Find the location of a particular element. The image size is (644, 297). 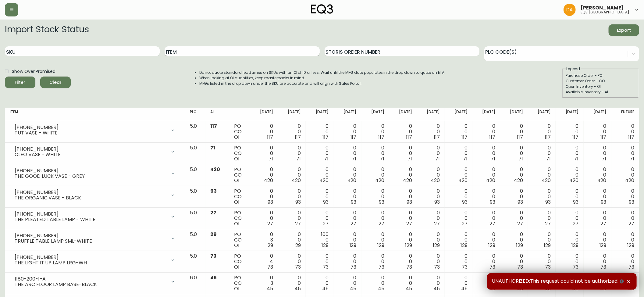

th: Item is located at coordinates (95, 115).